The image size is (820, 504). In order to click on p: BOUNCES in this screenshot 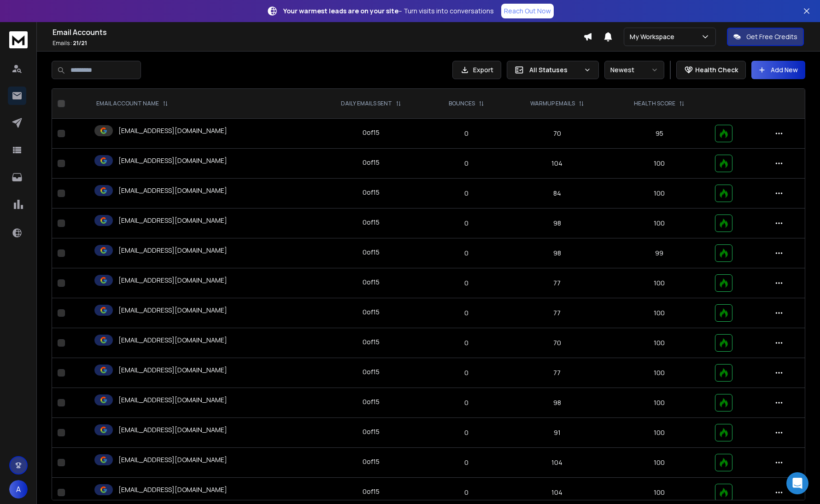, I will do `click(461, 103)`.